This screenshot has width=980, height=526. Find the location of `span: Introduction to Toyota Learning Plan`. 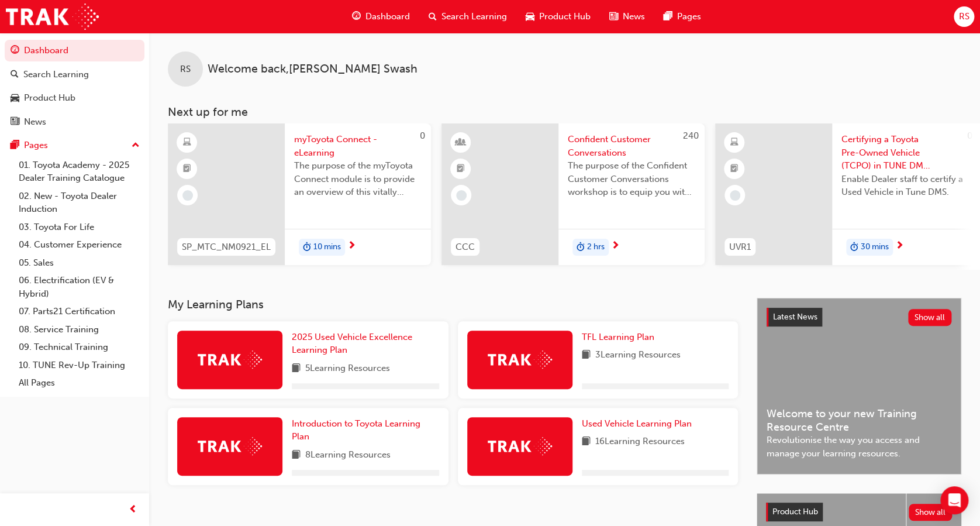

span: Introduction to Toyota Learning Plan is located at coordinates (356, 430).